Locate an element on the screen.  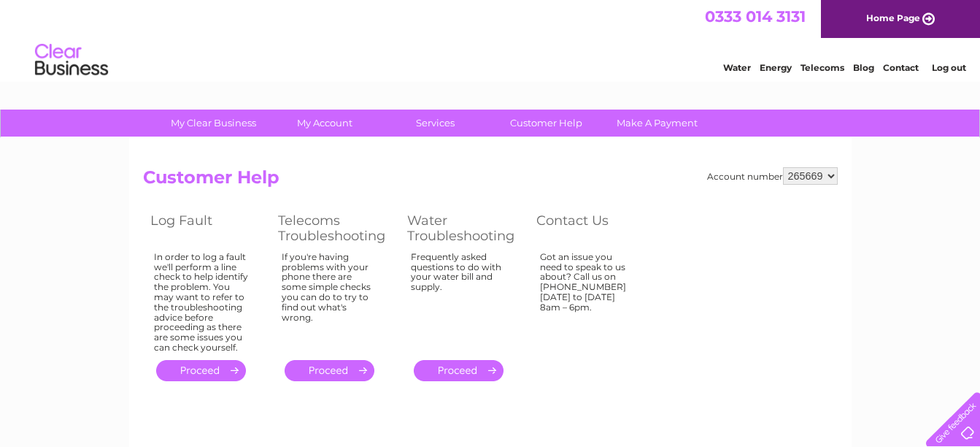
a: Contact is located at coordinates (901, 67).